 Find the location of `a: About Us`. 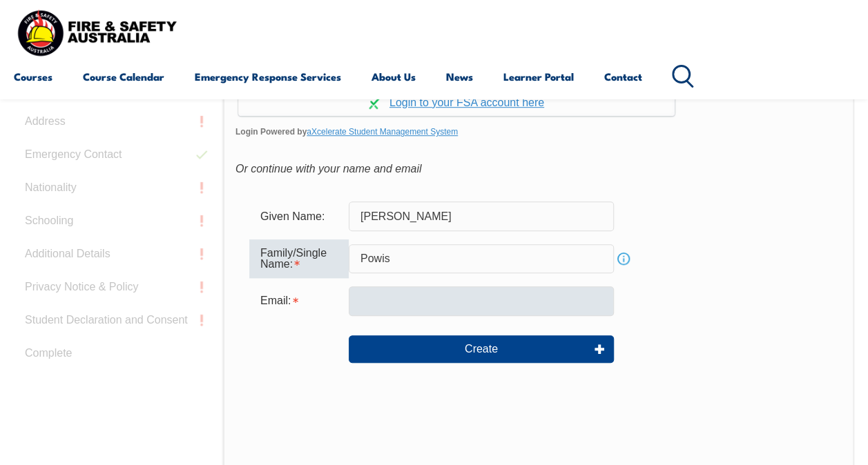

a: About Us is located at coordinates (394, 77).